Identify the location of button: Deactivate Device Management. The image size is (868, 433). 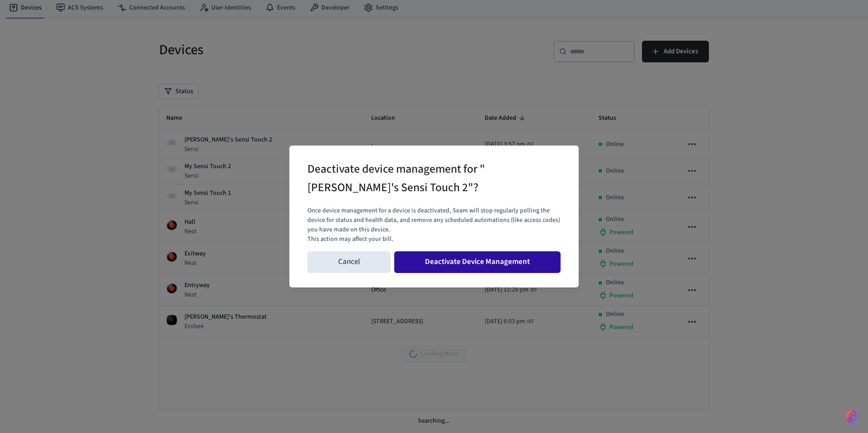
(478, 262).